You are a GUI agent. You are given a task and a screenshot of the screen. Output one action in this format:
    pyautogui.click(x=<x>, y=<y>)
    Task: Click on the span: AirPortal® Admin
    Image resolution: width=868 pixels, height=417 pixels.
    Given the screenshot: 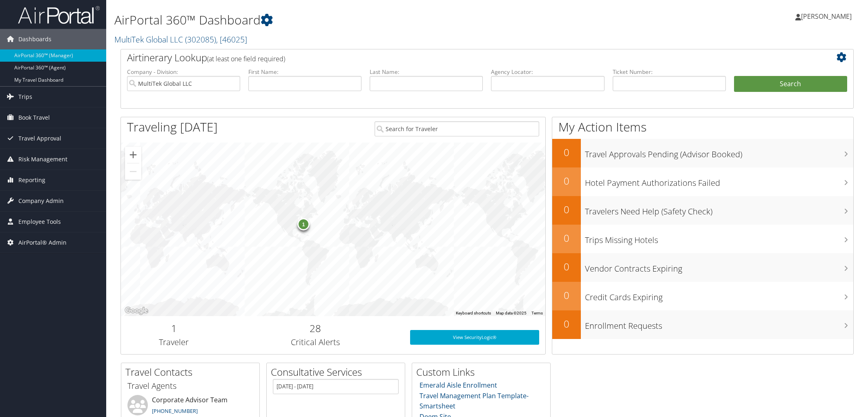 What is the action you would take?
    pyautogui.click(x=42, y=243)
    